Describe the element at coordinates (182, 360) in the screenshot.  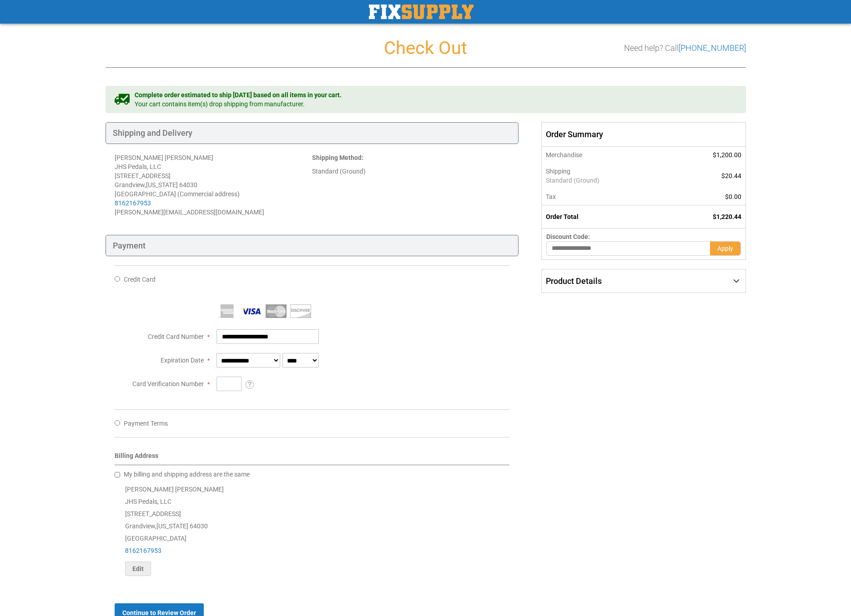
I see `span: Expiration Date` at that location.